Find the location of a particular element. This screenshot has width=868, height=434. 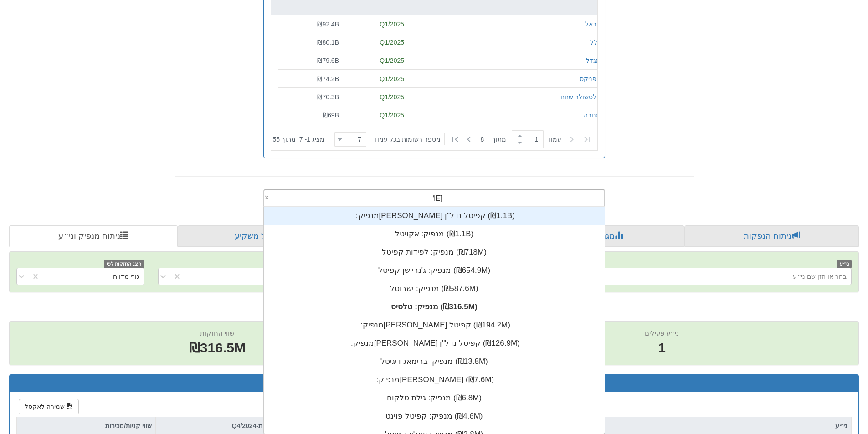

a: פרופיל משקיע is located at coordinates (263, 236).